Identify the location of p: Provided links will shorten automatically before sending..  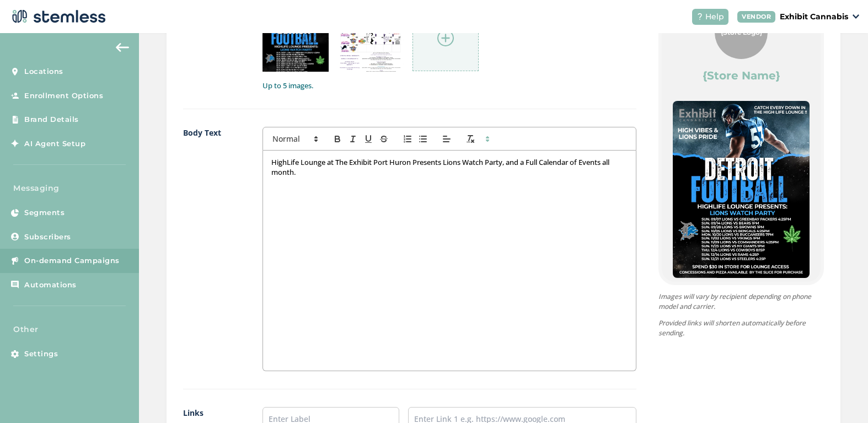
(741, 328).